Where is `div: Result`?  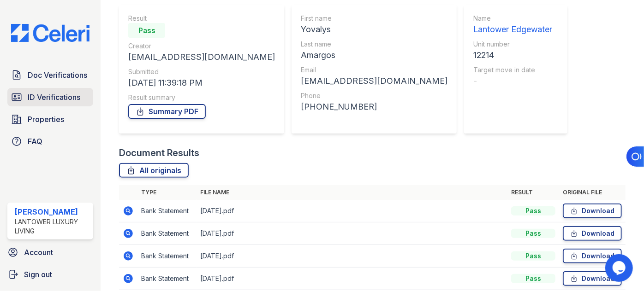 div: Result is located at coordinates (202, 19).